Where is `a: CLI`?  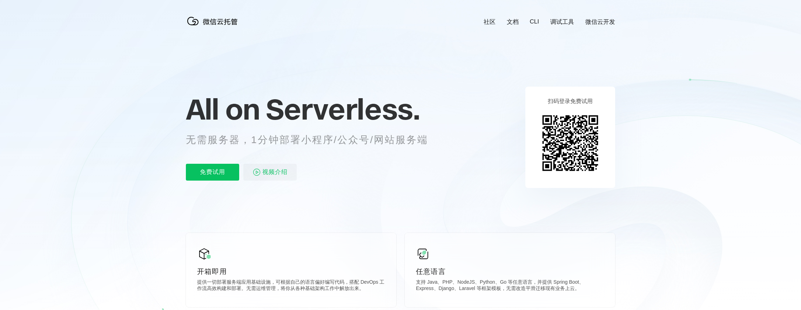 a: CLI is located at coordinates (534, 22).